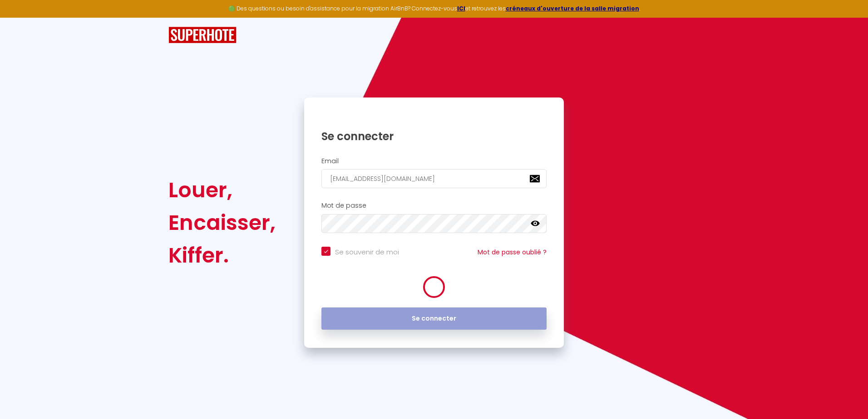 This screenshot has width=868, height=419. What do you see at coordinates (512, 252) in the screenshot?
I see `a: Mot de passe oublié ?` at bounding box center [512, 252].